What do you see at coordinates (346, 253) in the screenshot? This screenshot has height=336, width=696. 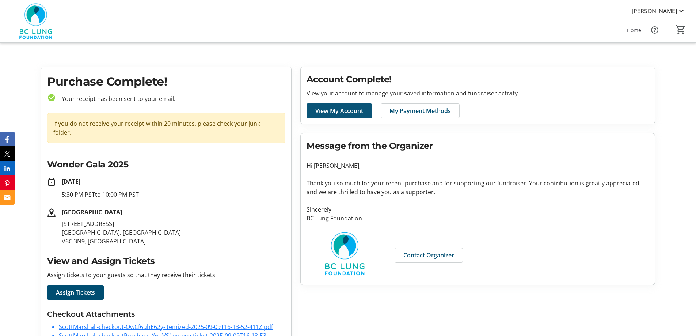 I see `img: BC Lung Foundation logo` at bounding box center [346, 253].